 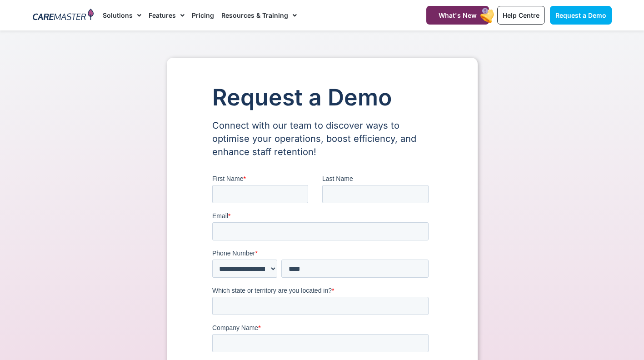 I want to click on p: Connect with our team to discover ways to optimise your operations, boost efficiency, and enhance..., so click(x=323, y=138).